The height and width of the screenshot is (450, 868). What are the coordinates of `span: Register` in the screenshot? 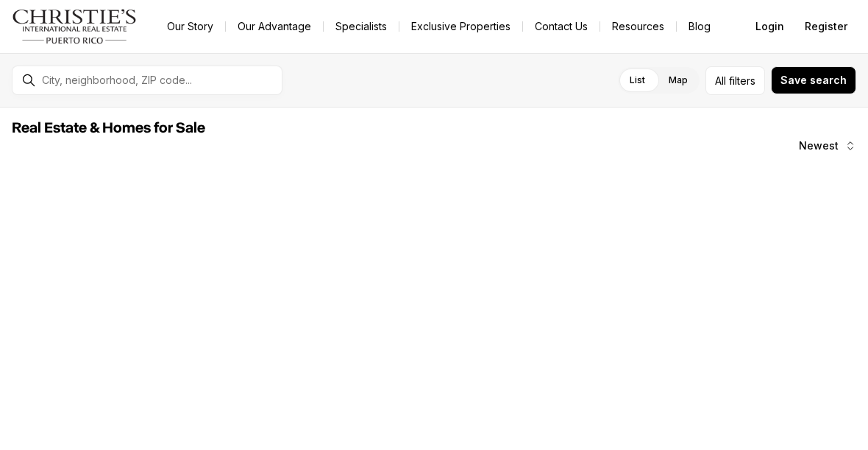 It's located at (826, 26).